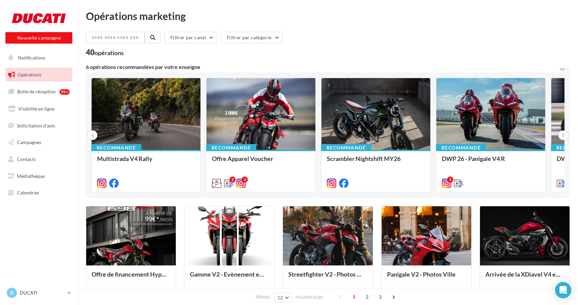  Describe the element at coordinates (36, 125) in the screenshot. I see `span: Sollicitation d'avis` at that location.